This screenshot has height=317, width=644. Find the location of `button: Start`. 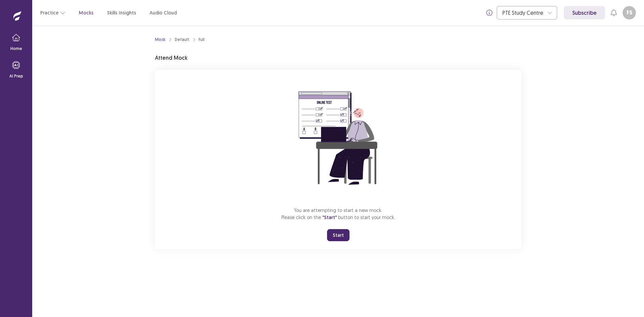

button: Start is located at coordinates (338, 235).